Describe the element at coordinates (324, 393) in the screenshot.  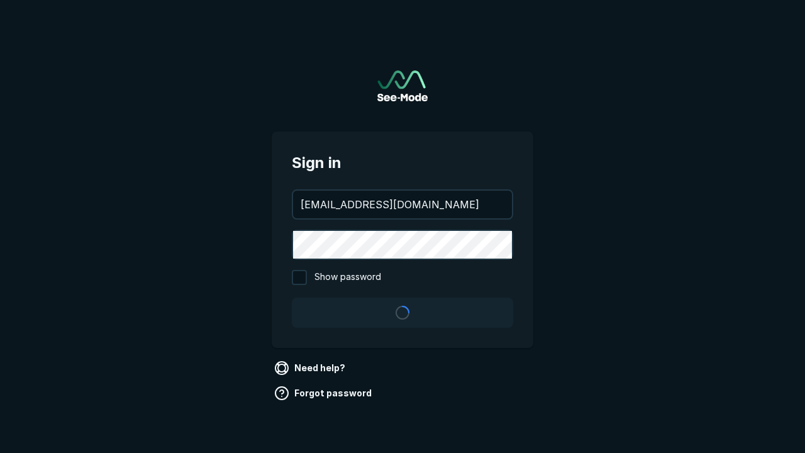
I see `a: Forgot password` at that location.